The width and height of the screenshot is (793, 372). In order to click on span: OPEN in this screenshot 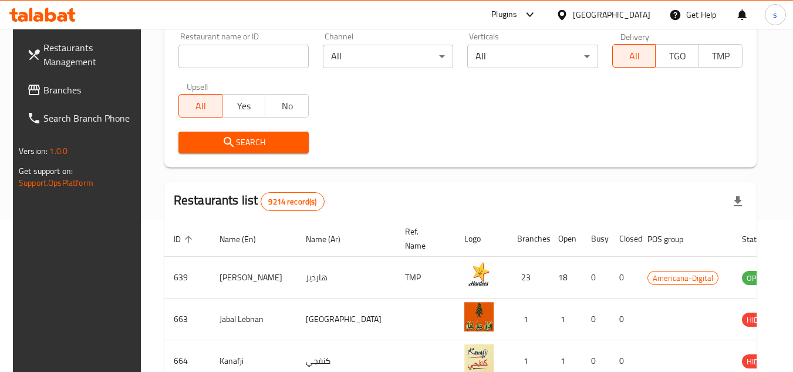, I will do `click(756, 278)`.